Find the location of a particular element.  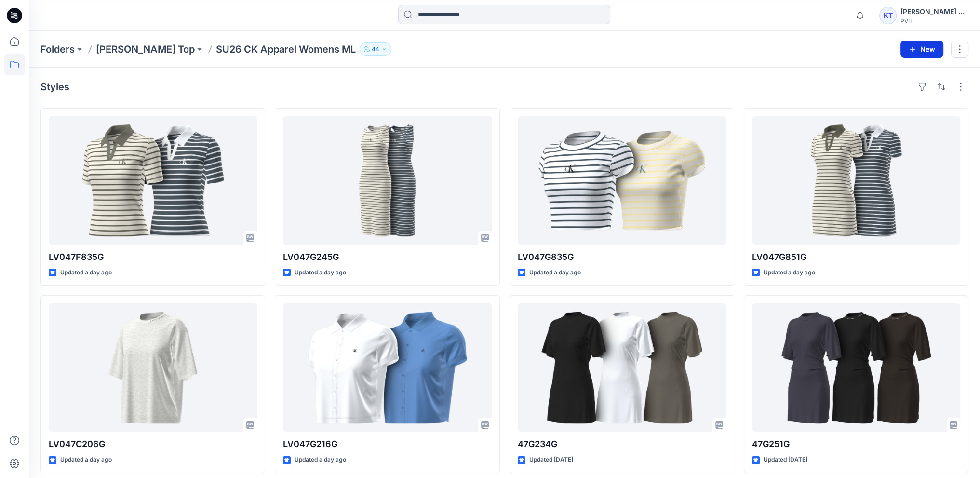

div: PVH is located at coordinates (934, 21).